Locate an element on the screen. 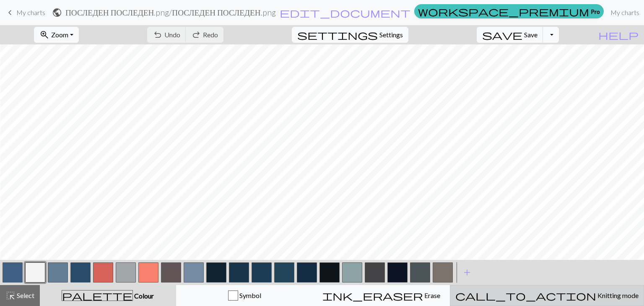 The width and height of the screenshot is (644, 306). i: Settings is located at coordinates (337, 35).